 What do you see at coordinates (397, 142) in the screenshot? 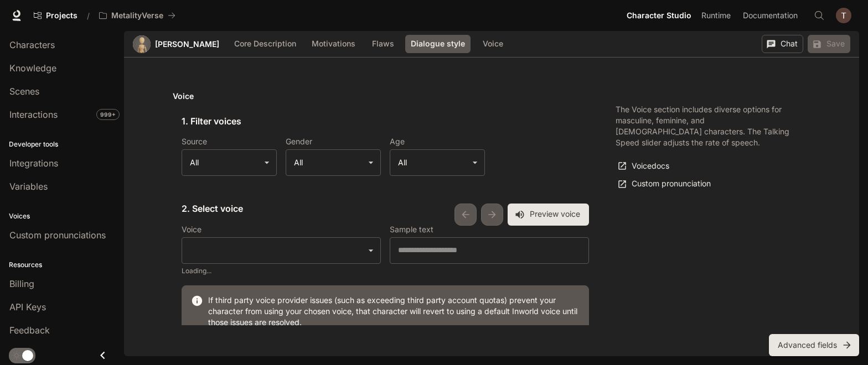
I see `p: Age` at bounding box center [397, 142].